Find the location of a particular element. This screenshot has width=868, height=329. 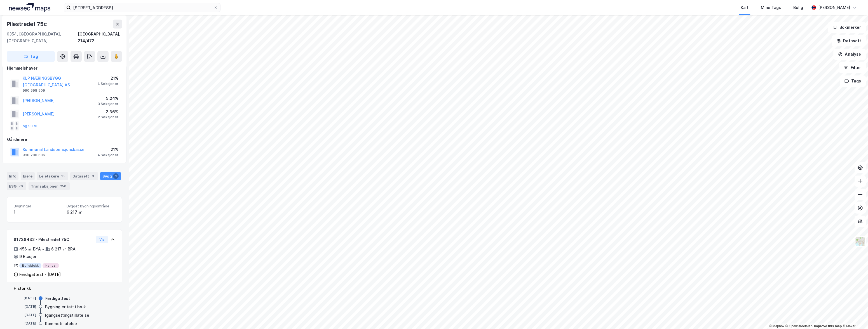

div: 70 is located at coordinates (21, 186).